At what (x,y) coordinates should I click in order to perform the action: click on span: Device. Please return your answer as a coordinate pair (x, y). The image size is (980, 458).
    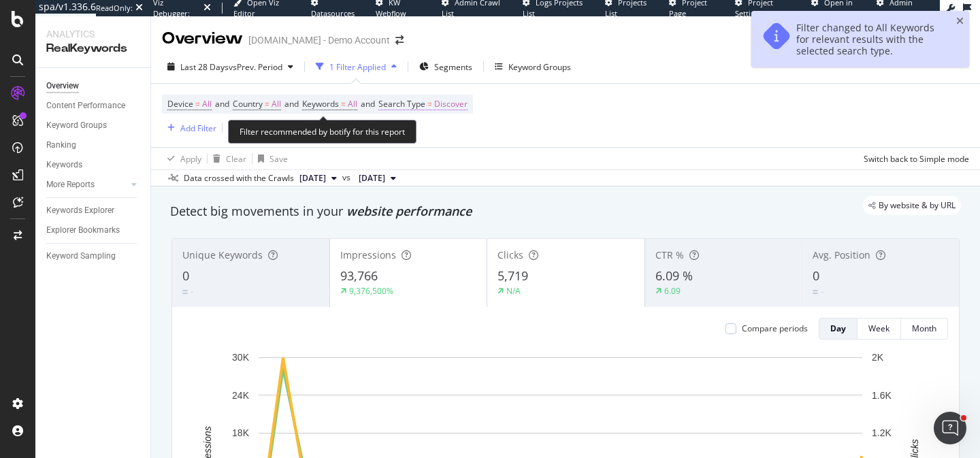
    Looking at the image, I should click on (180, 104).